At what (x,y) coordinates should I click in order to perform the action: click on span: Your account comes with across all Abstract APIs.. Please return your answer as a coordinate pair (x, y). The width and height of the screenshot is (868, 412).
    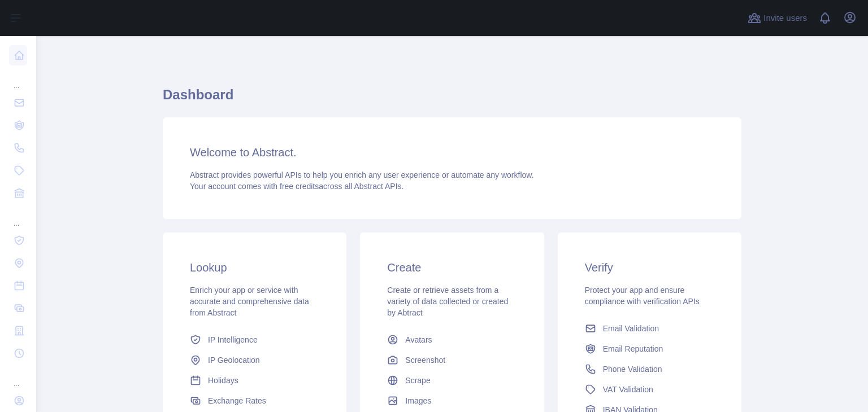
    Looking at the image, I should click on (297, 186).